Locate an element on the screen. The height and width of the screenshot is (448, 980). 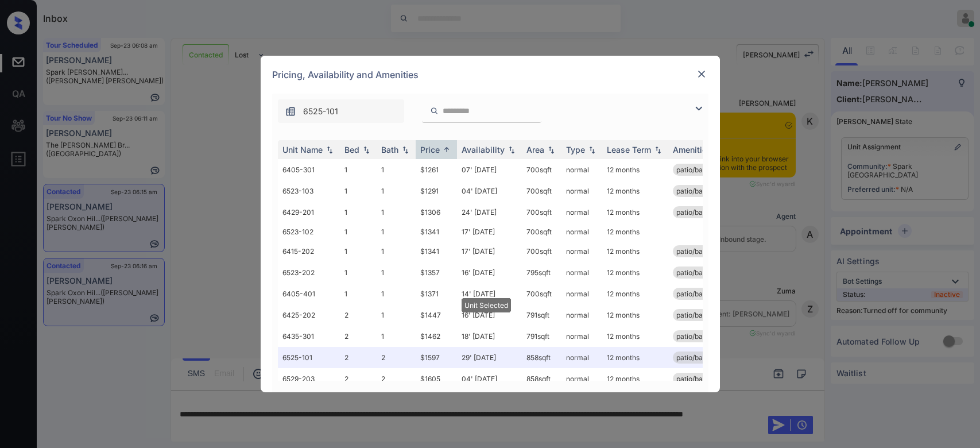
td: 6523-202 is located at coordinates (309, 272).